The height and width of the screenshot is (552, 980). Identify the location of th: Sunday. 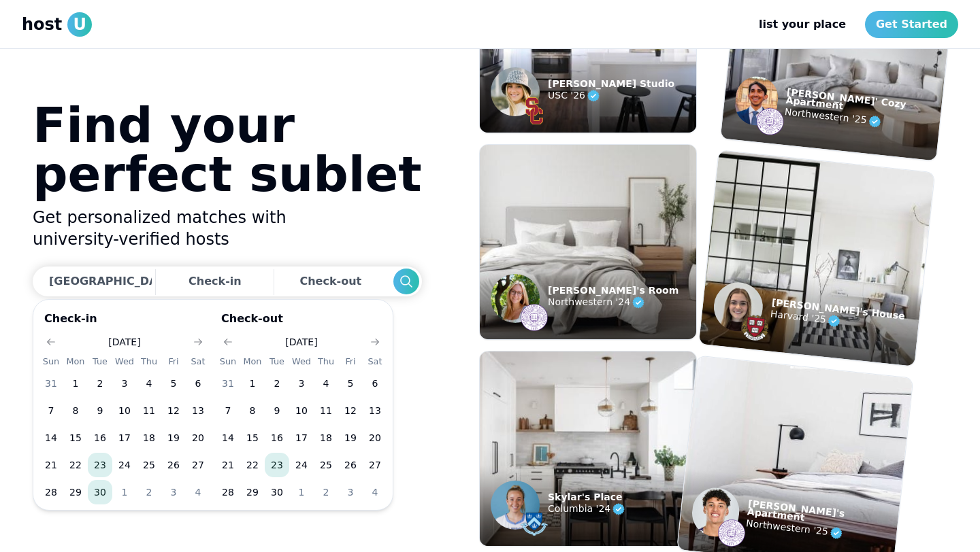
(51, 361).